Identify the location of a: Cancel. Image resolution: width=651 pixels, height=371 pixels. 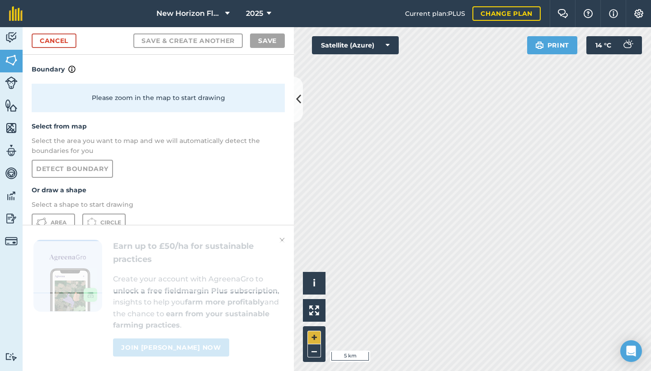
(54, 41).